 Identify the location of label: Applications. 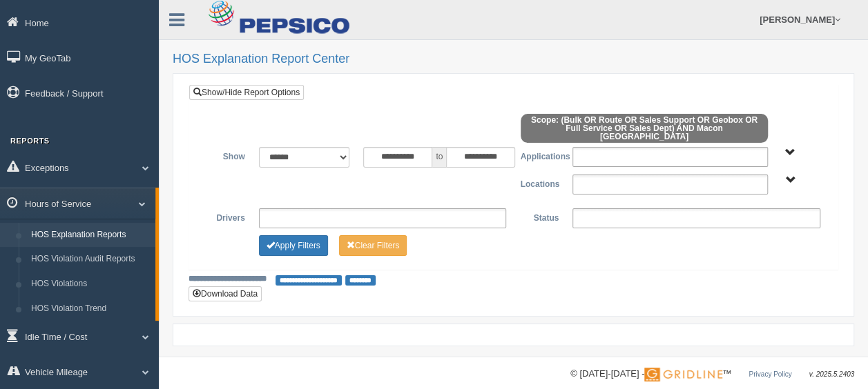
(539, 156).